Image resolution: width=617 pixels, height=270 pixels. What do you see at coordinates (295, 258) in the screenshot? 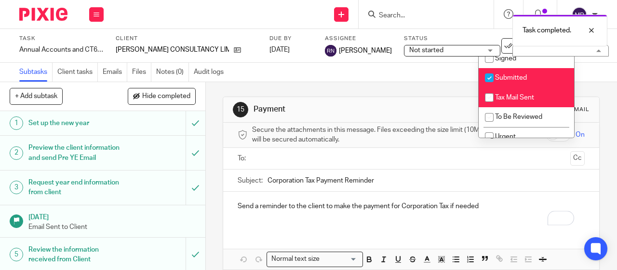
I see `span: Normal text size` at bounding box center [295, 258].